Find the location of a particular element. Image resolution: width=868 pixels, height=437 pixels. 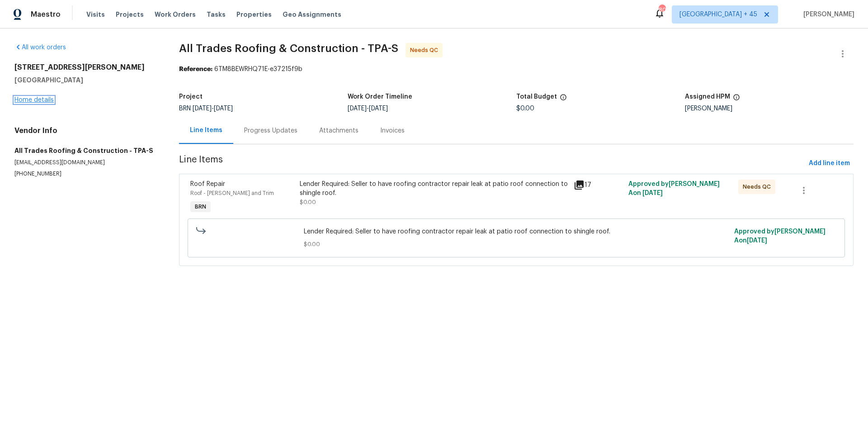

span: Maestro is located at coordinates (46, 14).